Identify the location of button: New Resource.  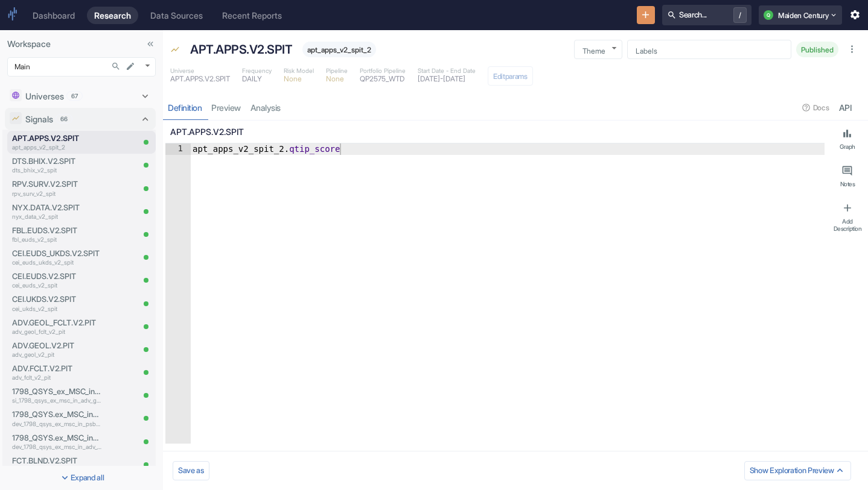
(646, 15).